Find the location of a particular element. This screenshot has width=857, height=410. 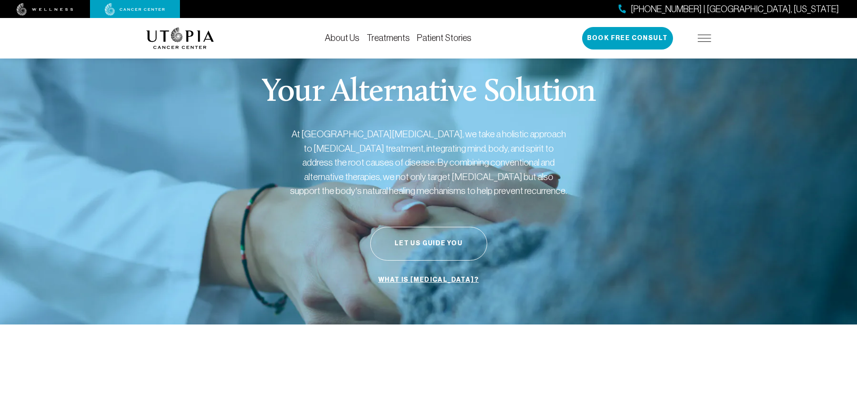

a: Treatments is located at coordinates (388, 38).